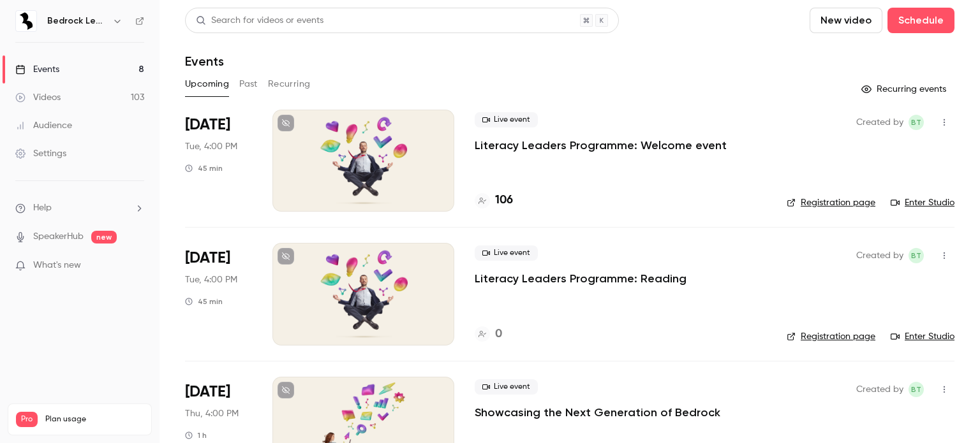  Describe the element at coordinates (204, 62) in the screenshot. I see `h1: Events` at that location.